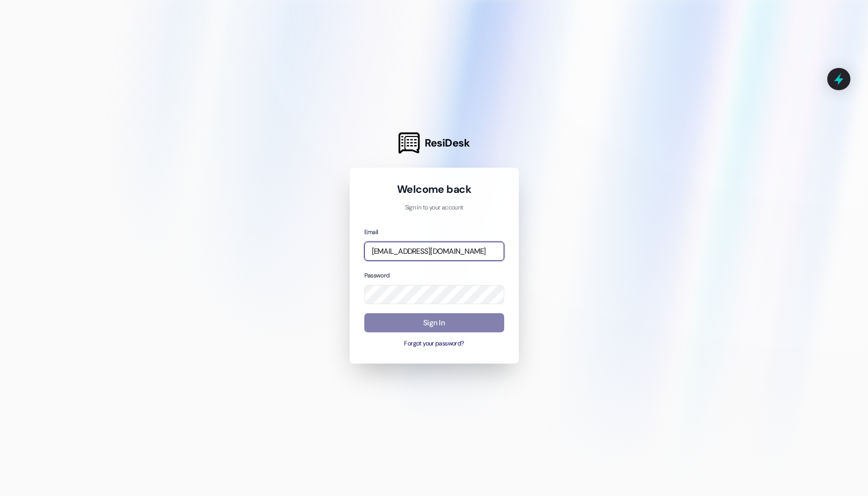 Image resolution: width=868 pixels, height=496 pixels. What do you see at coordinates (410, 142) in the screenshot?
I see `img: ResiDesk Logo` at bounding box center [410, 142].